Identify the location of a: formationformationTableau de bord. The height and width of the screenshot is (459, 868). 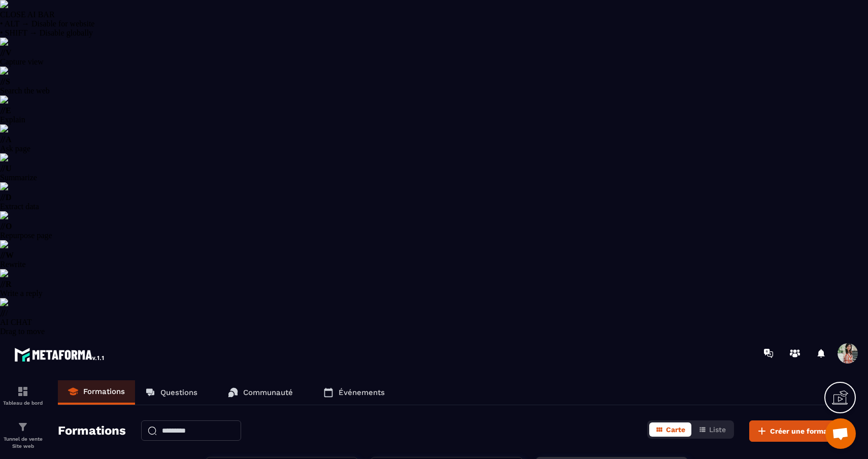
(23, 396).